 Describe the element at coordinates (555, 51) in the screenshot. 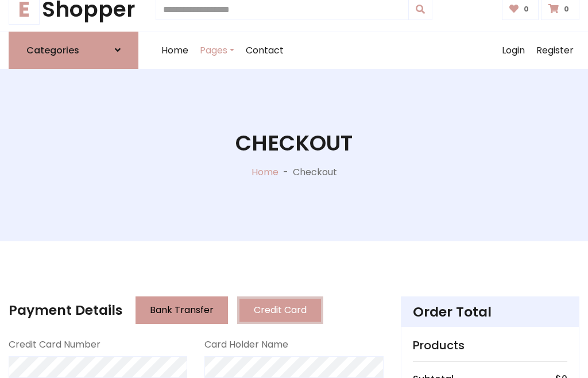

I see `a: Register` at that location.